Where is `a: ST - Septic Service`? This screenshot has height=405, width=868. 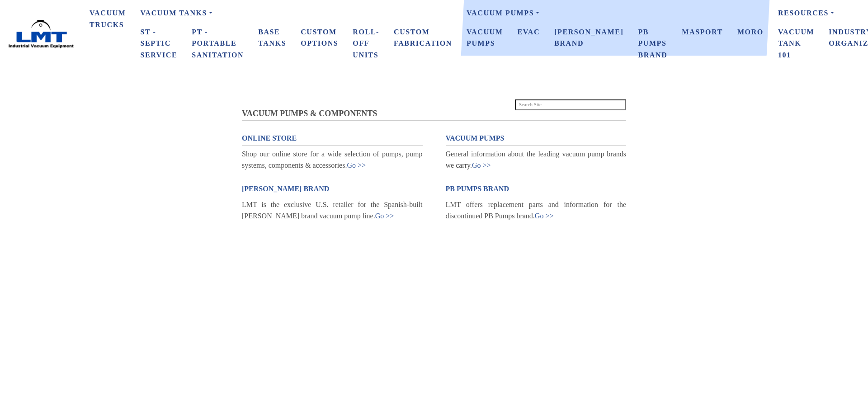 a: ST - Septic Service is located at coordinates (158, 44).